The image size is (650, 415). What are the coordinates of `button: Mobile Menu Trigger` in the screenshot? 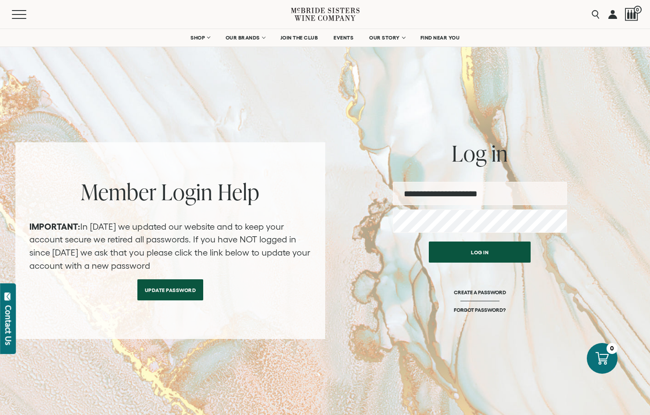 It's located at (28, 14).